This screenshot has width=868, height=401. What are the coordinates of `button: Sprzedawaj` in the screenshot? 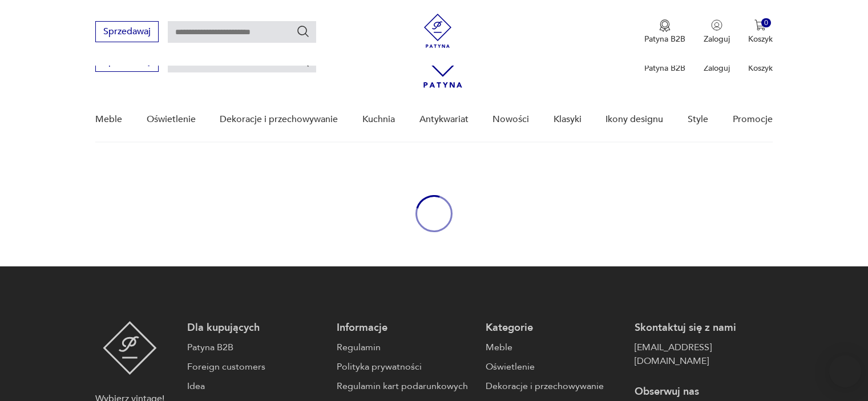 It's located at (127, 32).